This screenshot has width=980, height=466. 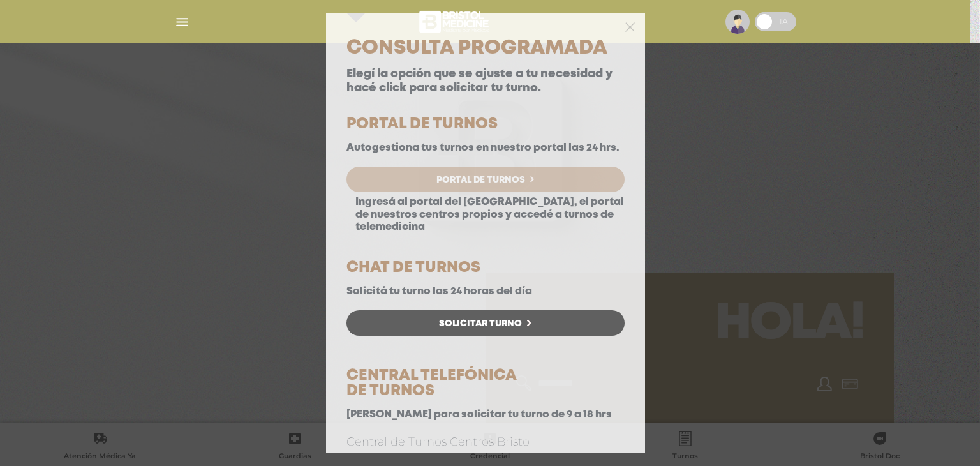 What do you see at coordinates (486, 125) in the screenshot?
I see `h5: PORTAL DE TURNOS` at bounding box center [486, 125].